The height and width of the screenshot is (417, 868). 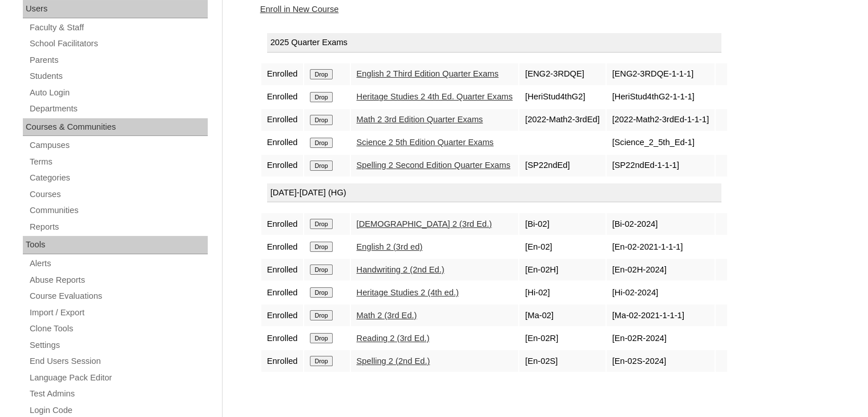 I want to click on a: Parents, so click(x=118, y=60).